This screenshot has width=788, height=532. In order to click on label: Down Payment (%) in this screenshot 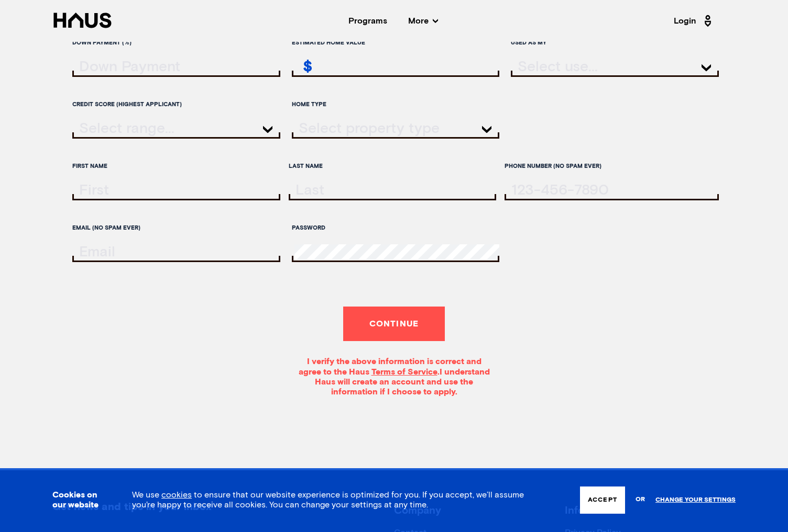, I will do `click(176, 43)`.